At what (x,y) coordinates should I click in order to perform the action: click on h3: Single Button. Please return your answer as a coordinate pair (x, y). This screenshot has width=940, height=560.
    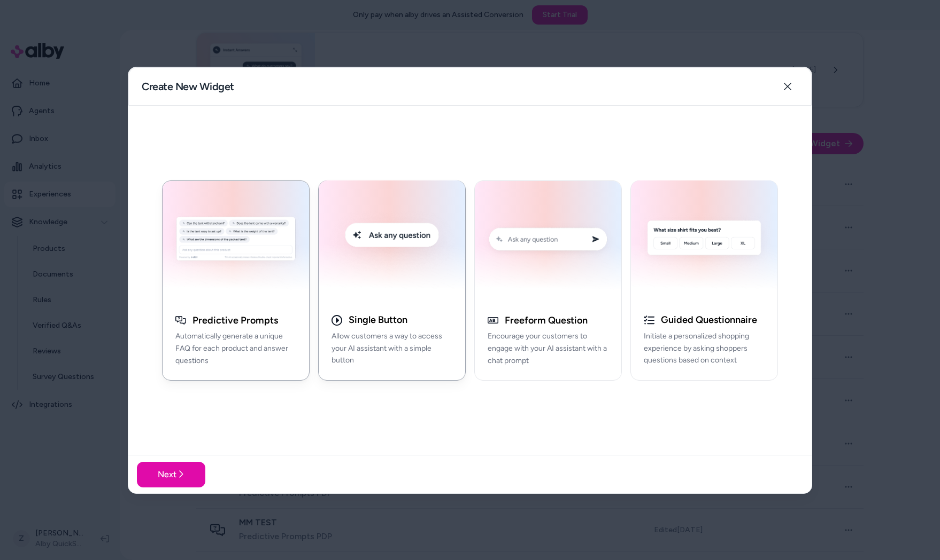
    Looking at the image, I should click on (378, 320).